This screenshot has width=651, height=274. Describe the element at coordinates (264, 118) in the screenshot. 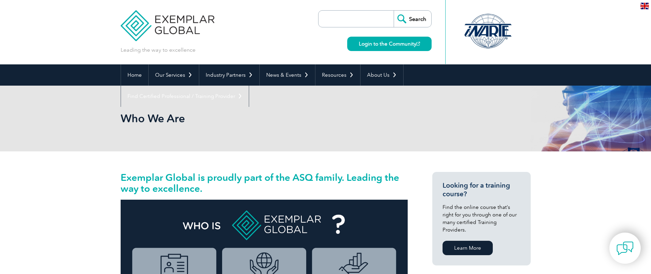

I see `h2: Who We Are` at that location.